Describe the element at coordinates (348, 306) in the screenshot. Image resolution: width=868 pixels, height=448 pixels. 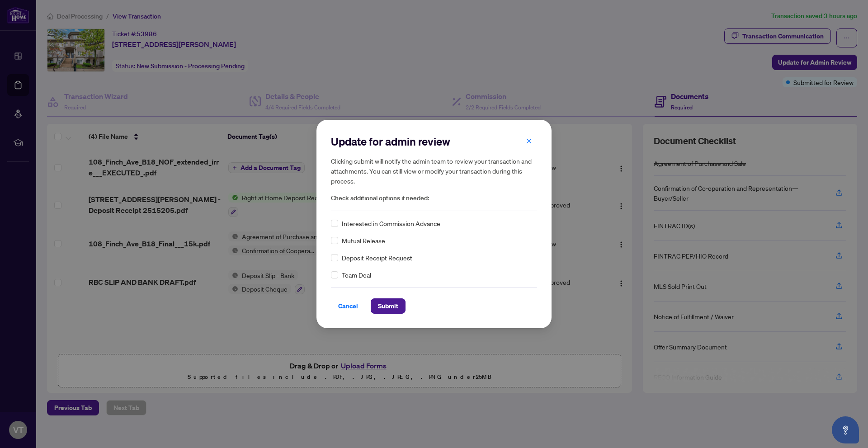
I see `span: Cancel` at that location.